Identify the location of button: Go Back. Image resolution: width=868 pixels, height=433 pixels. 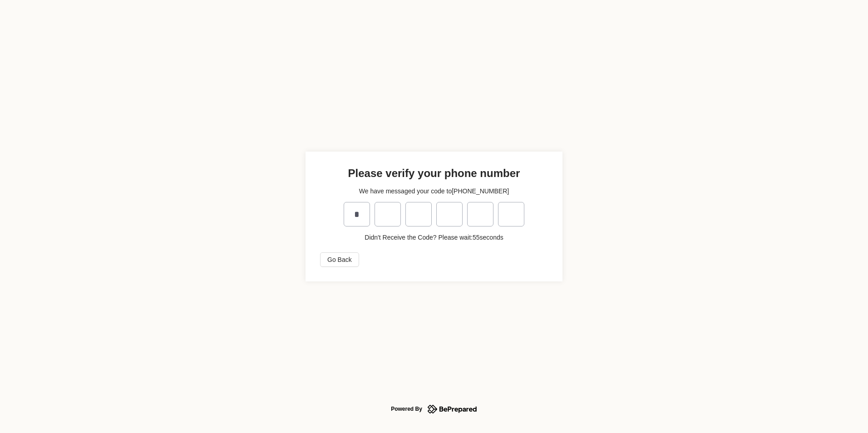
(340, 260).